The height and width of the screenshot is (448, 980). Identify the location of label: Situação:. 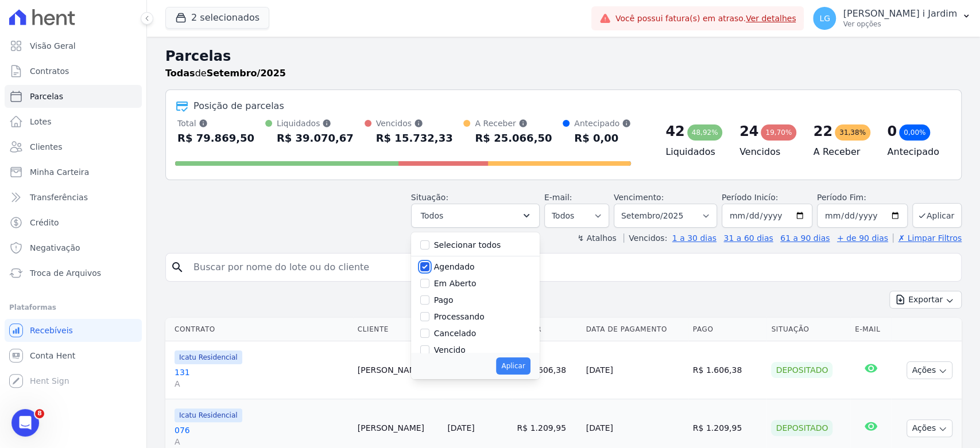
(430, 197).